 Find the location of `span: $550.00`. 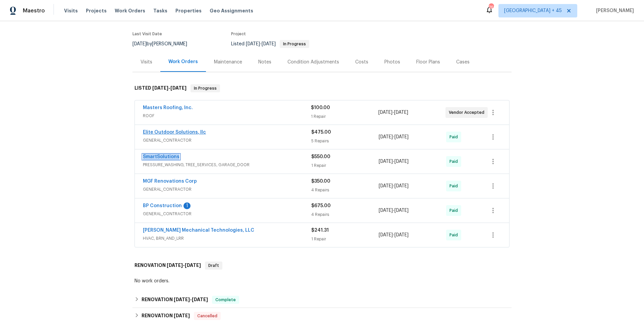

span: $550.00 is located at coordinates (321, 157).